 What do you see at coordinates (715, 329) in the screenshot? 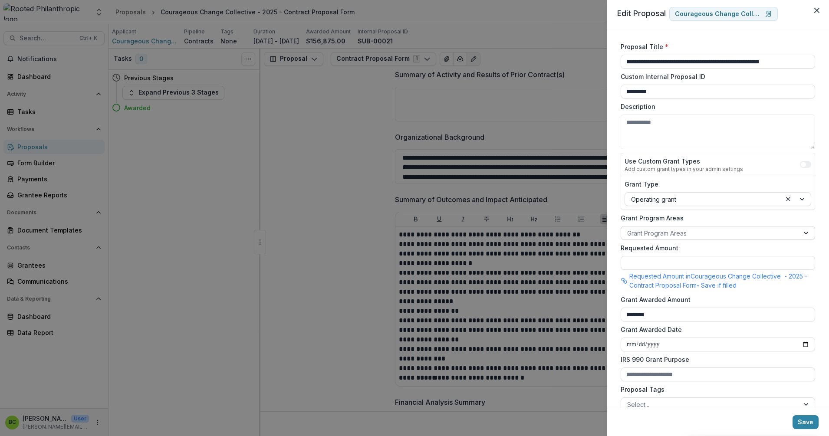
I see `label: Grant Awarded Date` at bounding box center [715, 329].